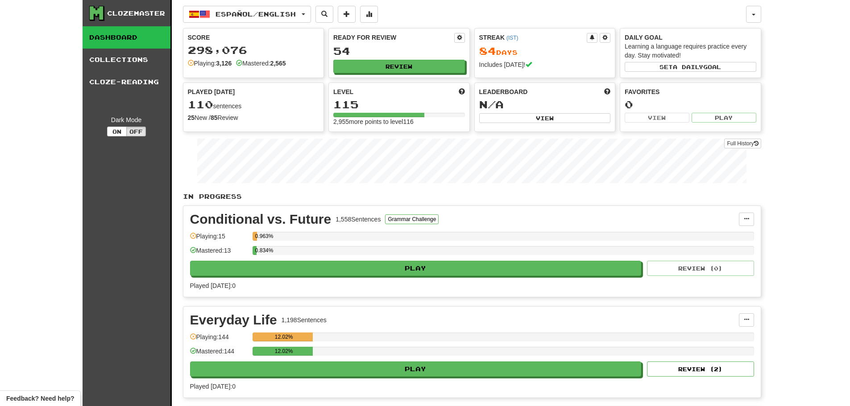 Image resolution: width=850 pixels, height=406 pixels. Describe the element at coordinates (278, 63) in the screenshot. I see `strong: 2,565` at that location.